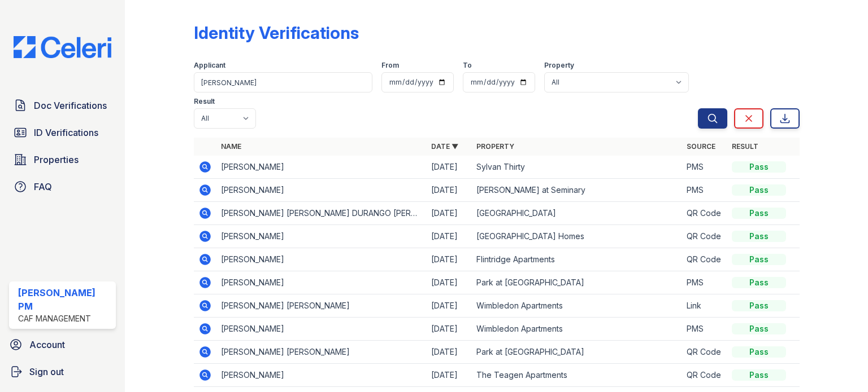  I want to click on label: From, so click(390, 65).